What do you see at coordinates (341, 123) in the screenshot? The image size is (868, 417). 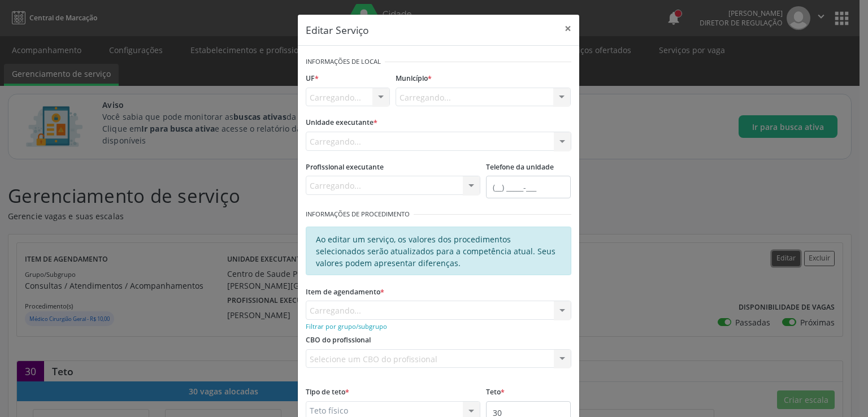 I see `label: Unidade executante` at bounding box center [341, 123].